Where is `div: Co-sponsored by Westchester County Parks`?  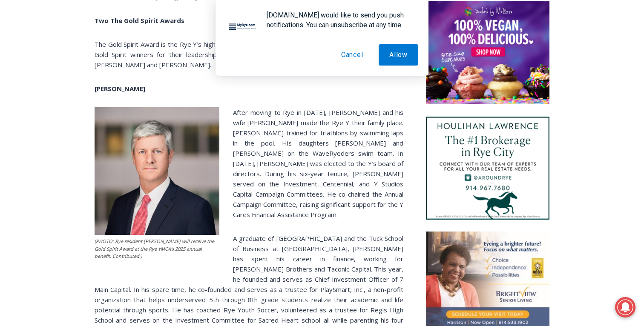
div: Co-sponsored by Westchester County Parks is located at coordinates (104, 47).